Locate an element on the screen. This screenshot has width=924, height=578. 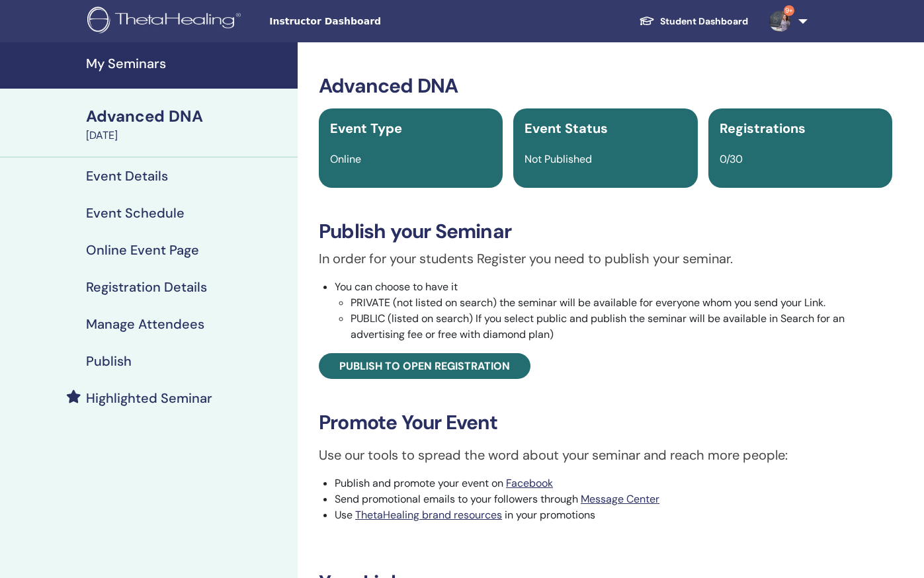
h4: Registration Details is located at coordinates (146, 287).